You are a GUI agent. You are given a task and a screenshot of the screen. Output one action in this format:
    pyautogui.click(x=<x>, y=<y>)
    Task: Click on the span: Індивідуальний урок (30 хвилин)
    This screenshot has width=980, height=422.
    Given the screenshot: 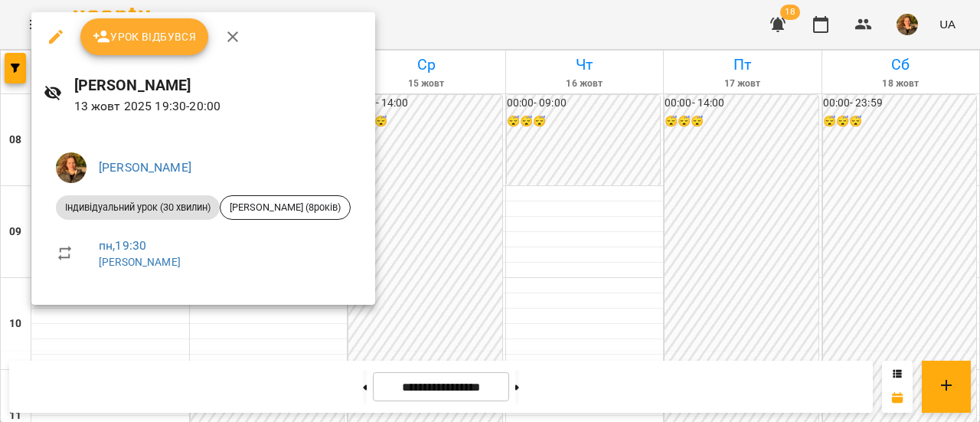 What is the action you would take?
    pyautogui.click(x=138, y=207)
    